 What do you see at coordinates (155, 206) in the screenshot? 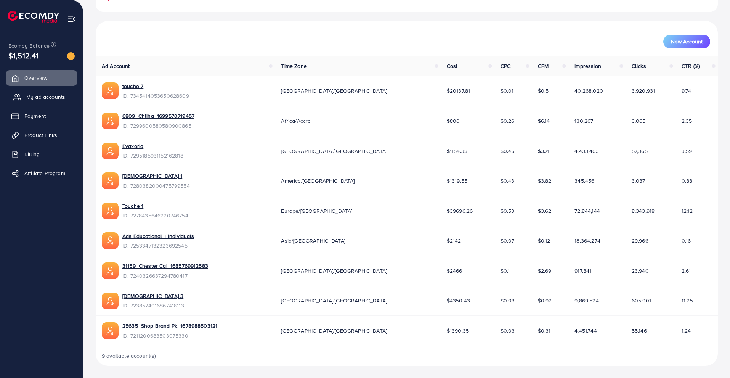
I see `a: Touche 1` at bounding box center [155, 206].